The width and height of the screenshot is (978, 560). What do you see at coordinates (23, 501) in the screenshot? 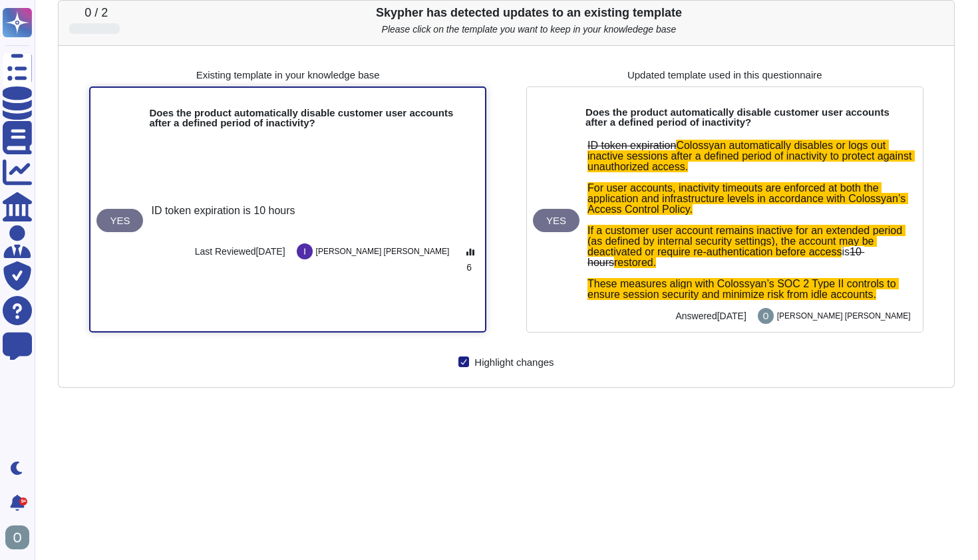
I see `div: 9+` at bounding box center [23, 501].